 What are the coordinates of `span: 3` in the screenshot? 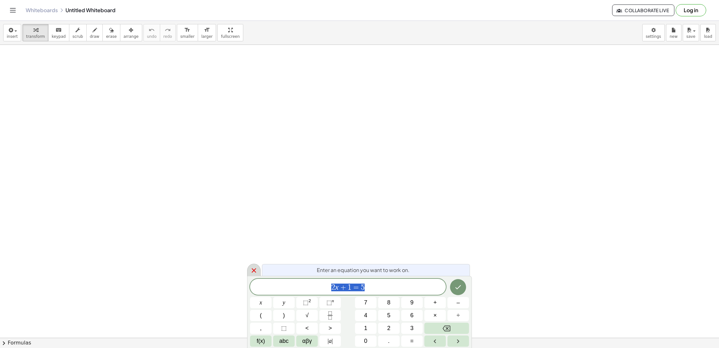 It's located at (412, 329).